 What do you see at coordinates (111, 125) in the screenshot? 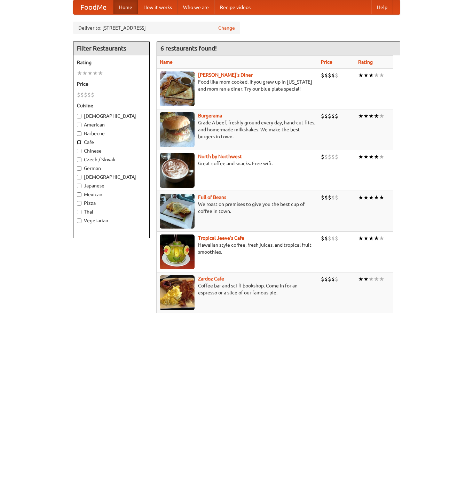
I see `label: American` at bounding box center [111, 125].